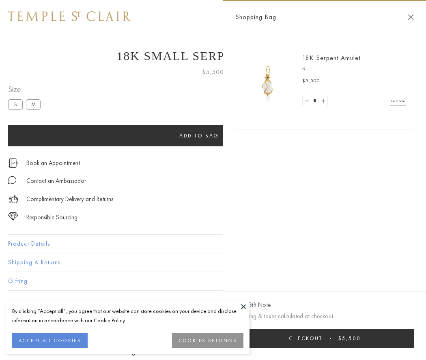 The image size is (426, 360). I want to click on span: Add to bag, so click(199, 136).